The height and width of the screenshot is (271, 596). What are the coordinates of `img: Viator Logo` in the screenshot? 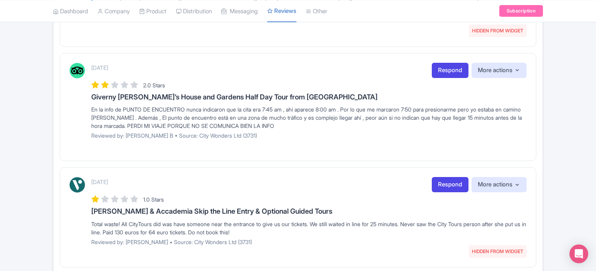 It's located at (77, 185).